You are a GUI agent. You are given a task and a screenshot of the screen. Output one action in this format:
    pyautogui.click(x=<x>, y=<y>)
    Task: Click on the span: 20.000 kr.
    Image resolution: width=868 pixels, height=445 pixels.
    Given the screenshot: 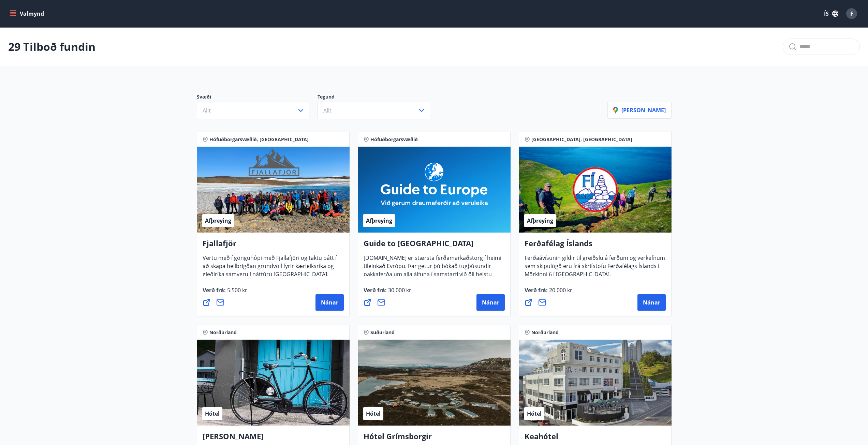 What is the action you would take?
    pyautogui.click(x=561, y=290)
    